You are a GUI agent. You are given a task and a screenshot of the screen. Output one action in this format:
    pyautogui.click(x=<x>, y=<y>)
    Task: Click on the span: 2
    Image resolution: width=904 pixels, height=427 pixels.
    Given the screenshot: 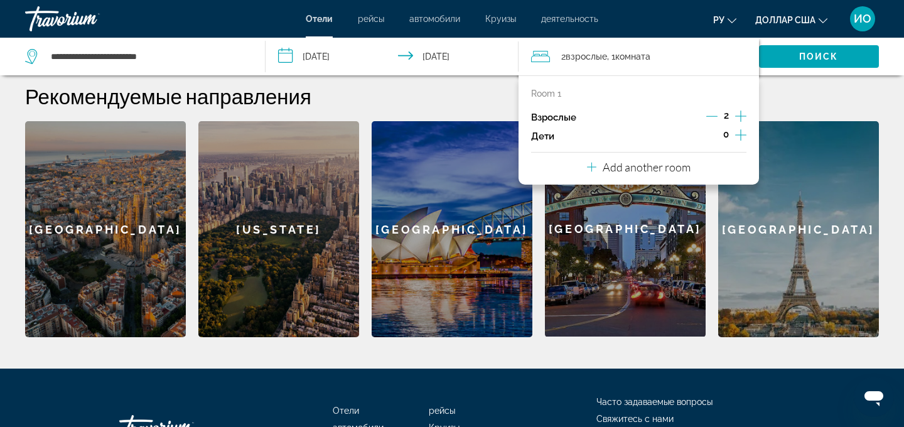 What is the action you would take?
    pyautogui.click(x=726, y=115)
    